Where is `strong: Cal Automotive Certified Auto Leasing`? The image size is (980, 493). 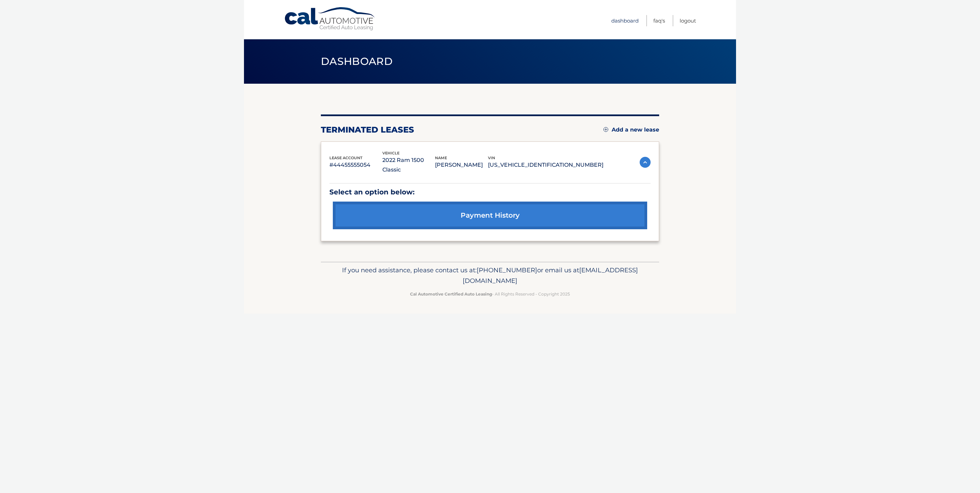
strong: Cal Automotive Certified Auto Leasing is located at coordinates (451, 294).